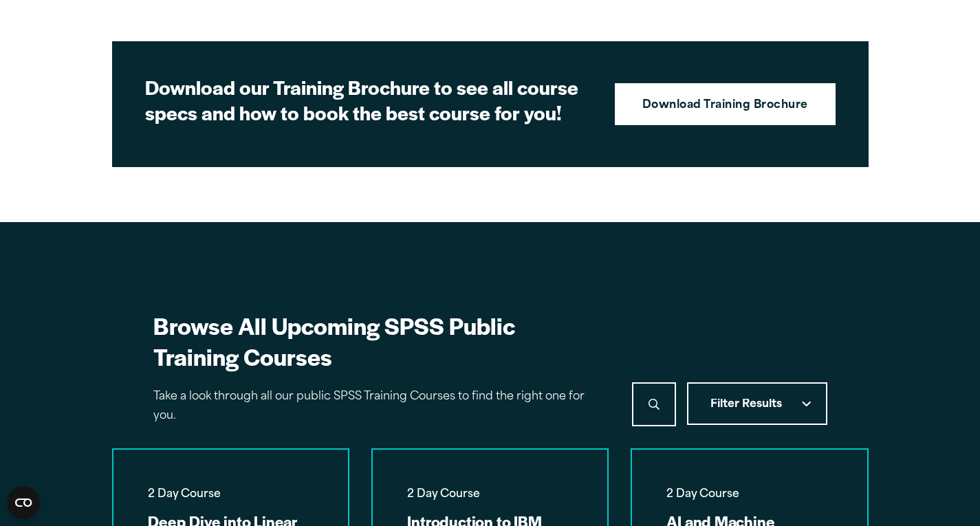  What do you see at coordinates (369, 100) in the screenshot?
I see `h2: Download our Training Brochure to see all course specs and how to book the best course for you!` at bounding box center [369, 100].